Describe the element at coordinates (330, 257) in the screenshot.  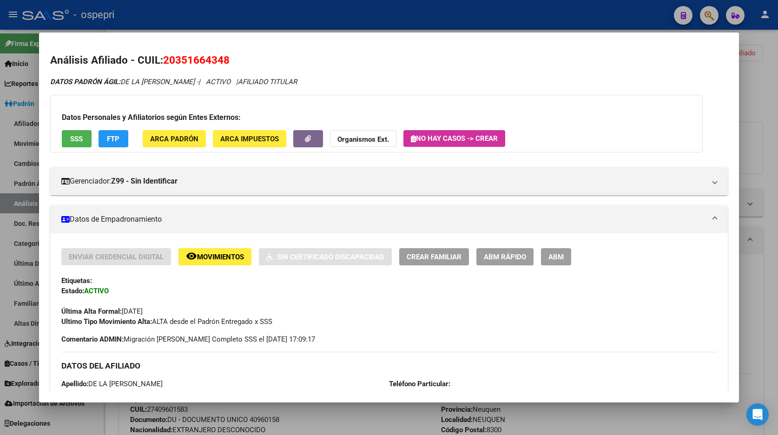
I see `span: Sin Certificado Discapacidad` at that location.